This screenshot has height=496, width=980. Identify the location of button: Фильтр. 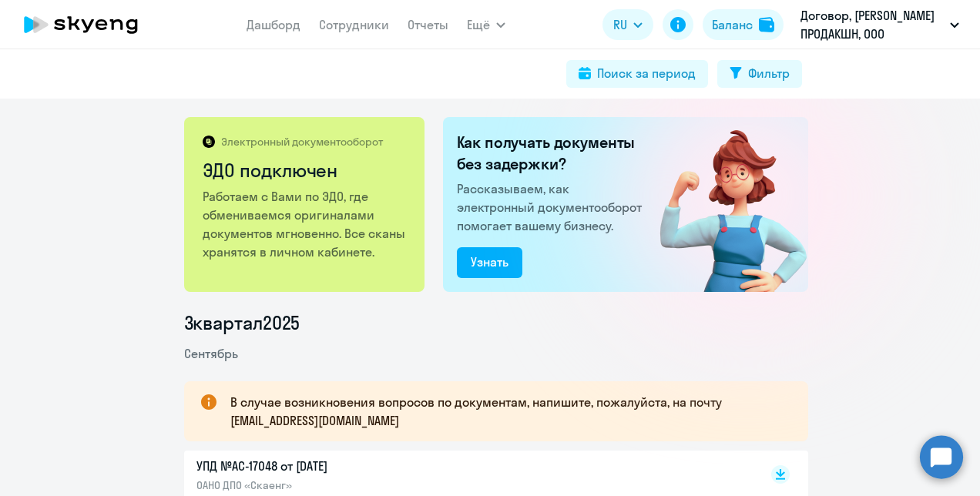
(760, 74).